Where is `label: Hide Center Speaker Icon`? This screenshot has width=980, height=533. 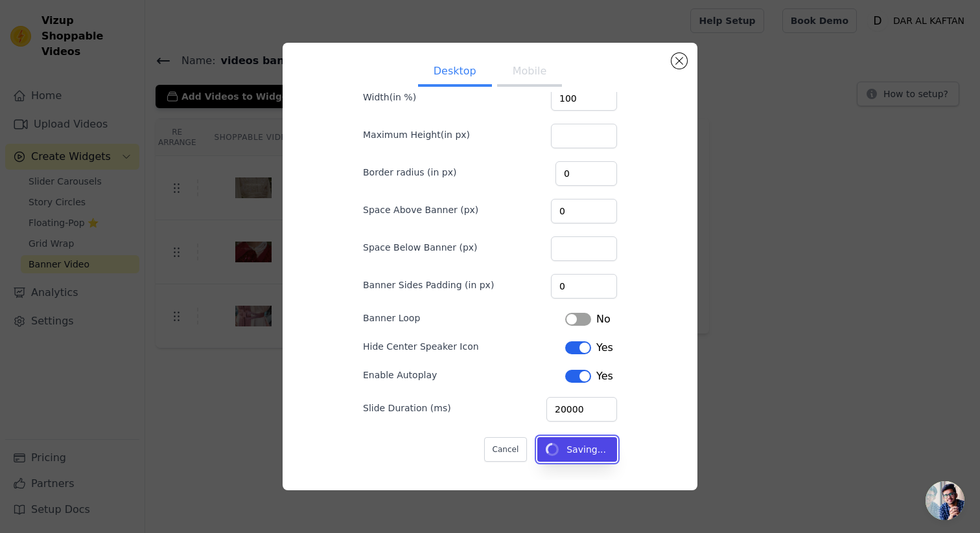
label: Hide Center Speaker Icon is located at coordinates (421, 346).